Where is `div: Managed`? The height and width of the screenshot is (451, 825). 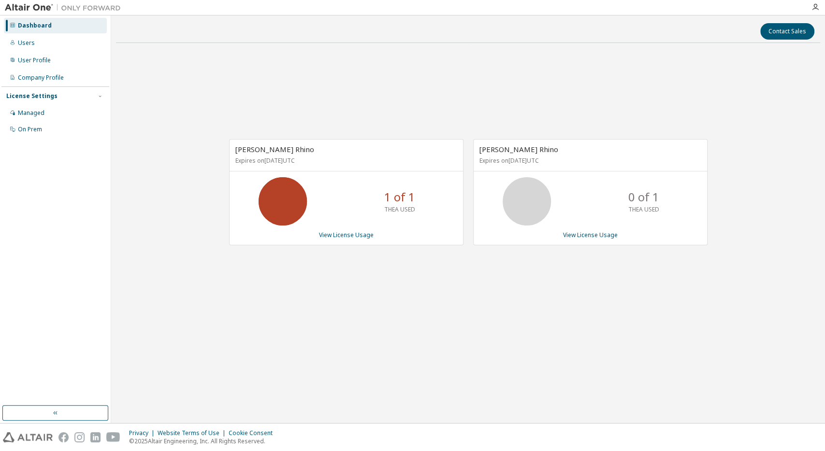 div: Managed is located at coordinates (31, 113).